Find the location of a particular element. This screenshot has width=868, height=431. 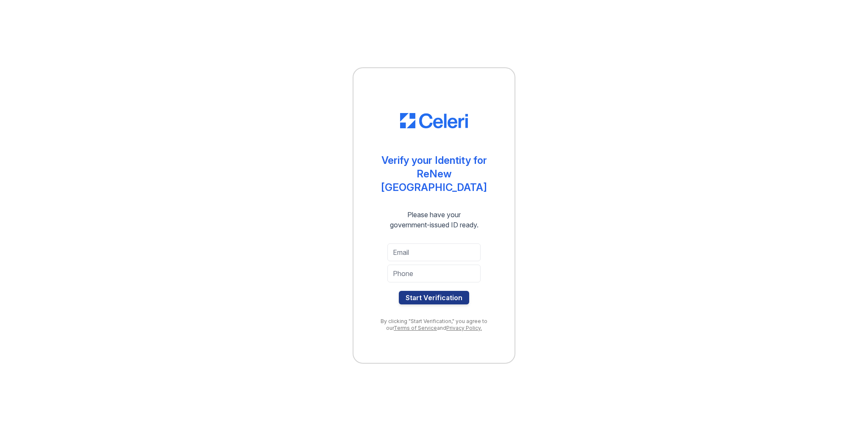

img: CE_Logo_Blue-a8612792a0a2168367f1c8372b55b34899dd931a85d93a1a3d3e32e68fde9ad4.png is located at coordinates (434, 121).